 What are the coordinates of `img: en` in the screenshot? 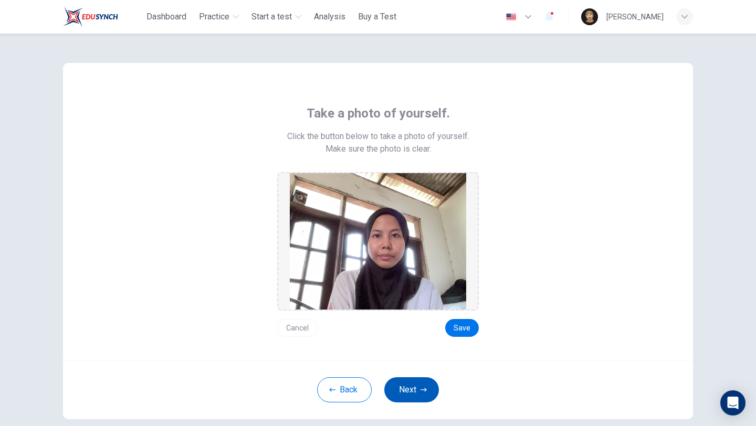 It's located at (511, 17).